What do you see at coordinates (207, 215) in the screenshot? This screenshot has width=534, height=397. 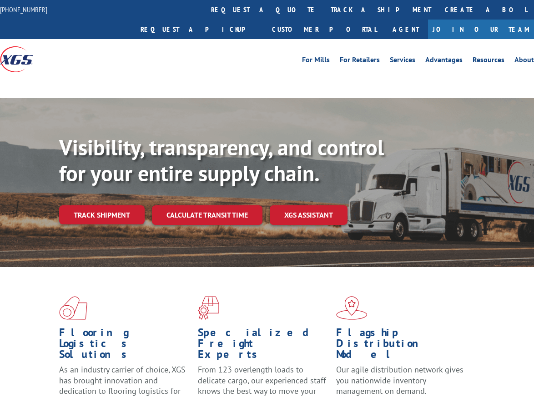 I see `a: Calculate transit time` at bounding box center [207, 215].